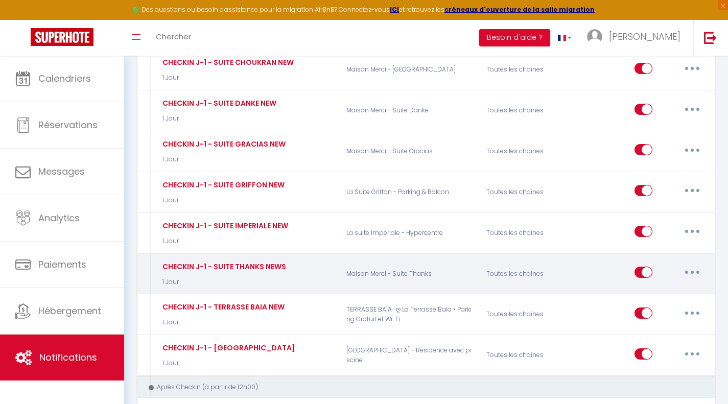 The image size is (728, 404). I want to click on span: Chercher, so click(173, 36).